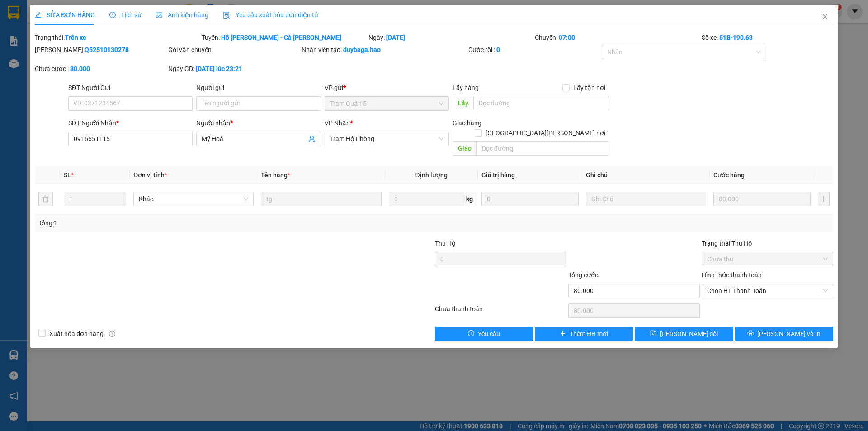 The image size is (868, 431). Describe the element at coordinates (483, 334) in the screenshot. I see `button: exclamation-circleYêu cầu` at that location.